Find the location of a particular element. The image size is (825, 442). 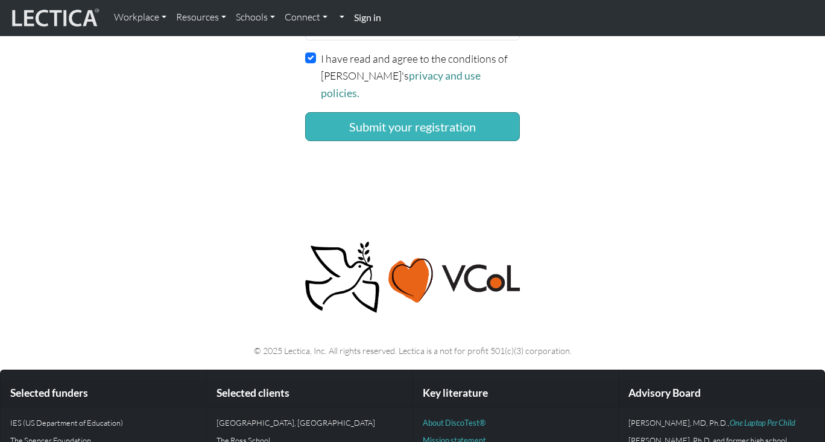

a: Schools is located at coordinates (255, 17).